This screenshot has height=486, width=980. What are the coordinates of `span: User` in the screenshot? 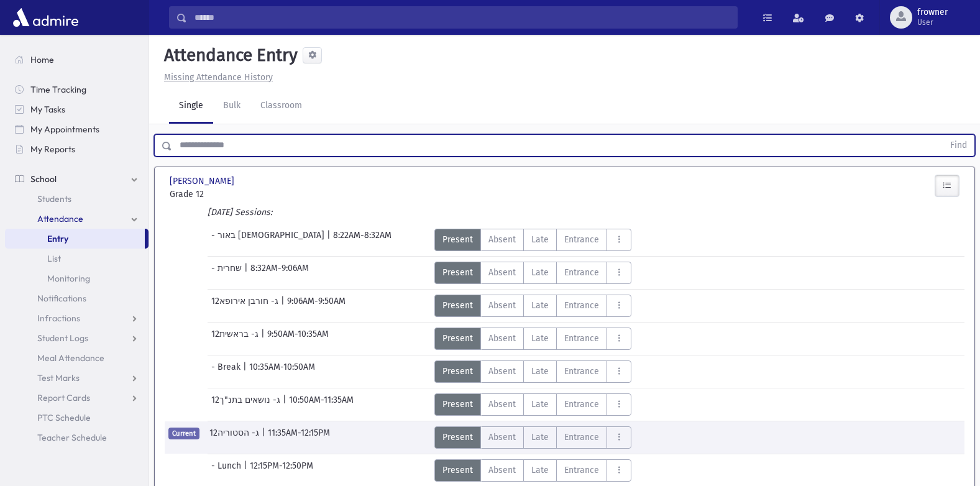 It's located at (933, 22).